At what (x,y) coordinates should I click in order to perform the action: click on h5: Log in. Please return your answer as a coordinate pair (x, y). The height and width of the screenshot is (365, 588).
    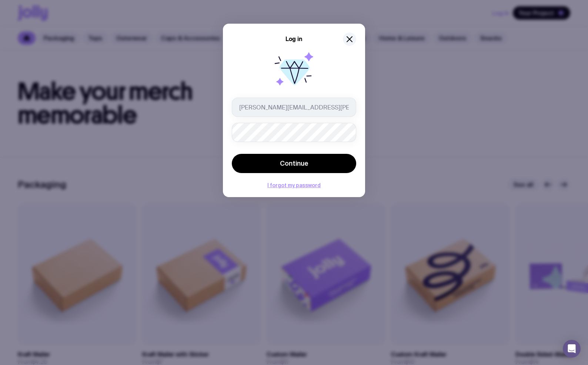
    Looking at the image, I should click on (294, 39).